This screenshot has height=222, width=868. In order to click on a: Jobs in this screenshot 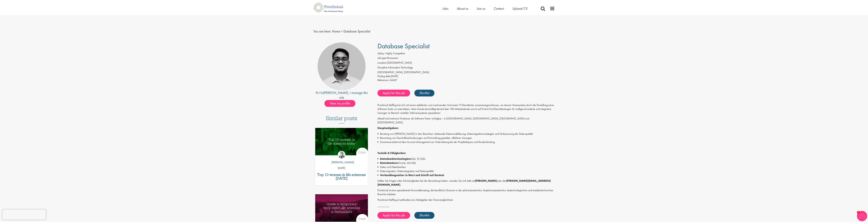, I will do `click(445, 8)`.